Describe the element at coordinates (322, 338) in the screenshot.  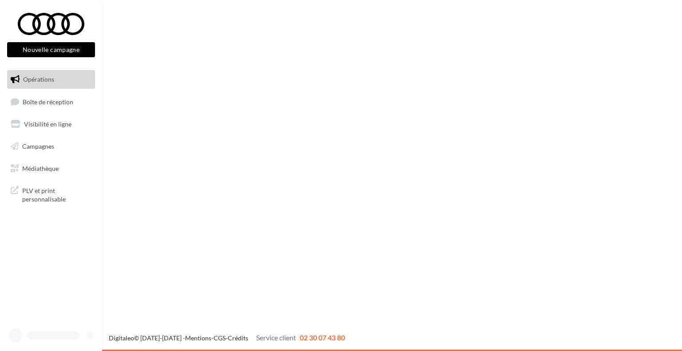
I see `span: 02 30 07 43 80` at that location.